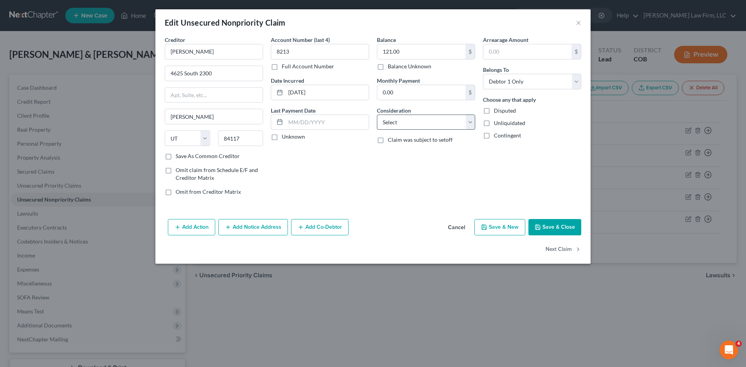 This screenshot has width=746, height=367. What do you see at coordinates (214, 73) in the screenshot?
I see `input: Enter address...` at bounding box center [214, 73].